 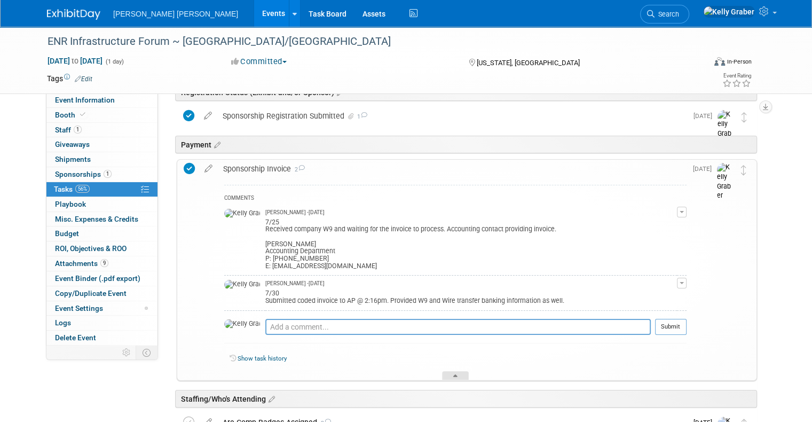 I want to click on a: Tasks56%, so click(x=102, y=189).